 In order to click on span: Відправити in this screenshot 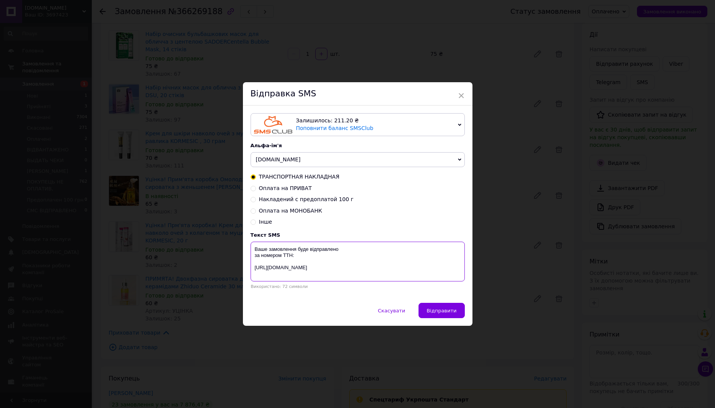, I will do `click(441, 310)`.